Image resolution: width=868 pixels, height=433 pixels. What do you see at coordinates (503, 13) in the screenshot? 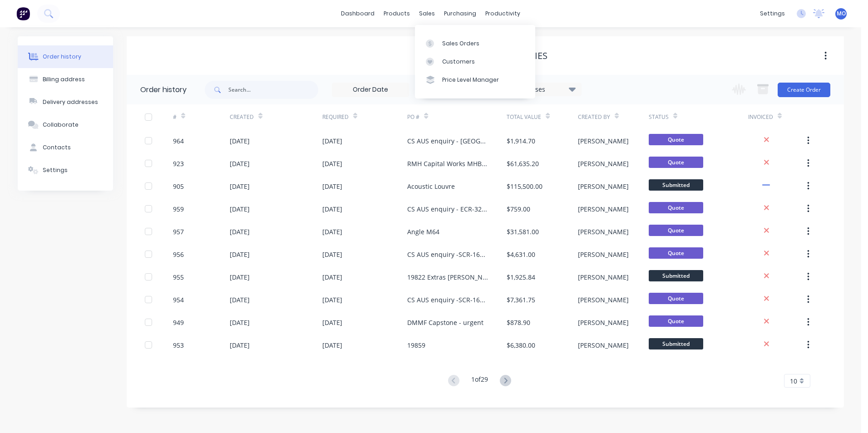
I see `div: productivity` at bounding box center [503, 13].